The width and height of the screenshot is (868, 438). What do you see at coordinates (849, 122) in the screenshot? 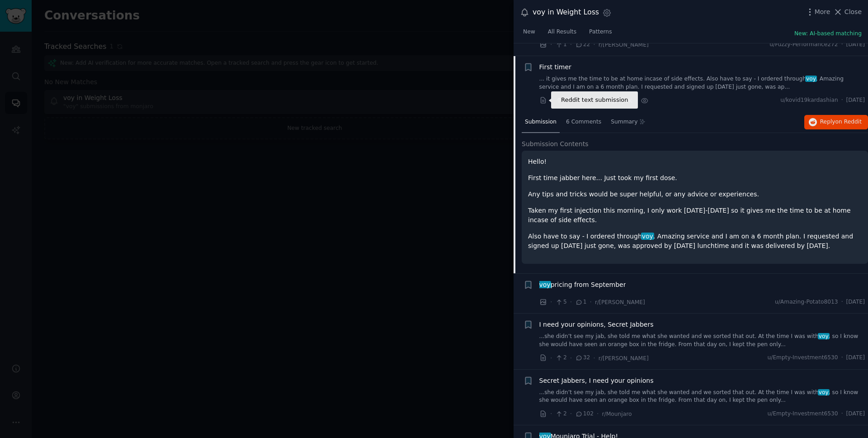
I see `span: on Reddit` at bounding box center [849, 122].